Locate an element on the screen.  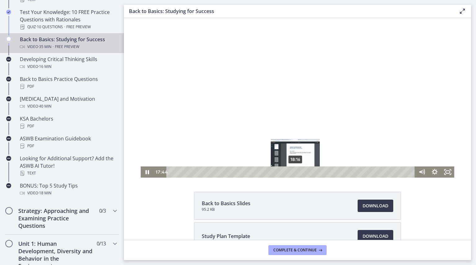
span: · 40 min is located at coordinates (45, 106).